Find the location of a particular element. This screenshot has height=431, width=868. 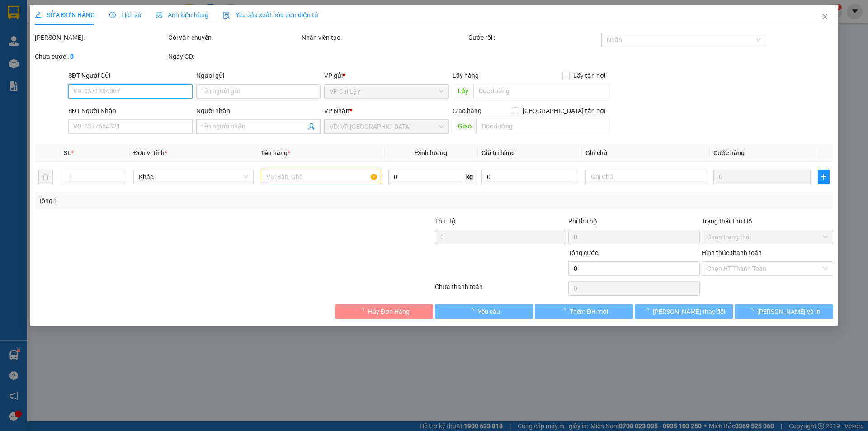

span: Nhận: is located at coordinates (88, 13).